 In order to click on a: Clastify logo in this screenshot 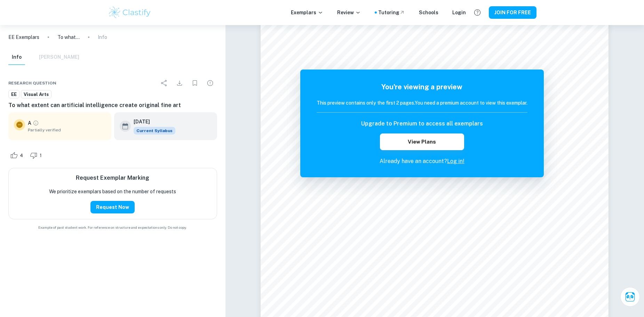, I will do `click(130, 13)`.